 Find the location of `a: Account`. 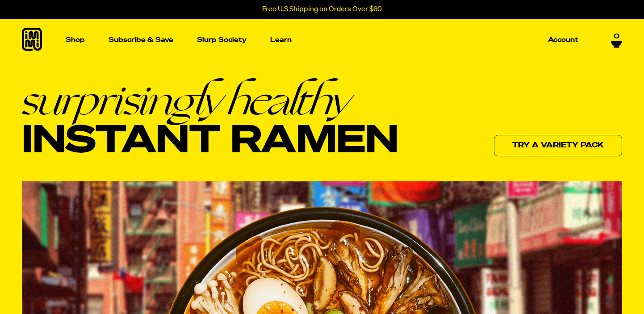

a: Account is located at coordinates (563, 40).